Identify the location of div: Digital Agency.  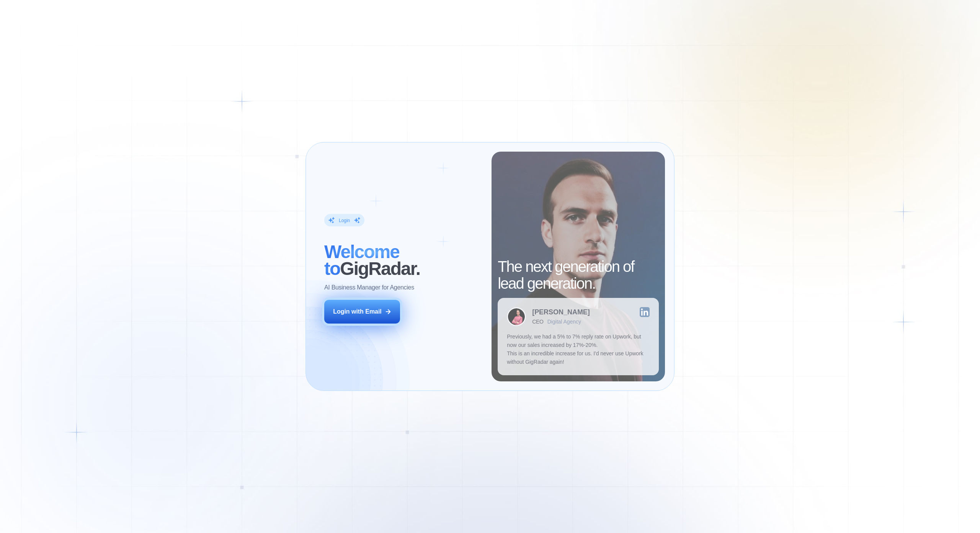
(564, 321).